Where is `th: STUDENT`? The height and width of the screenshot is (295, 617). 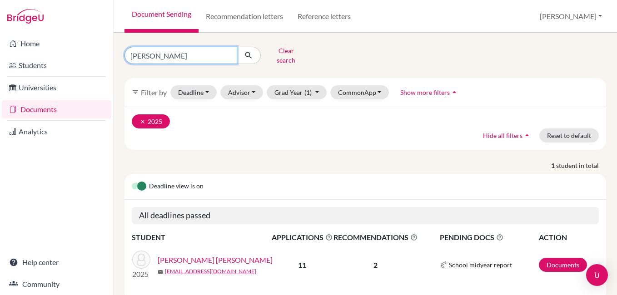
th: STUDENT is located at coordinates (201, 238).